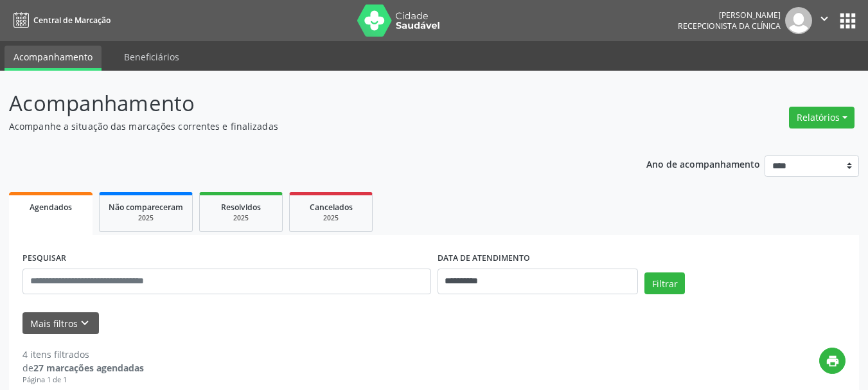 This screenshot has height=390, width=868. Describe the element at coordinates (847, 21) in the screenshot. I see `button: apps` at that location.